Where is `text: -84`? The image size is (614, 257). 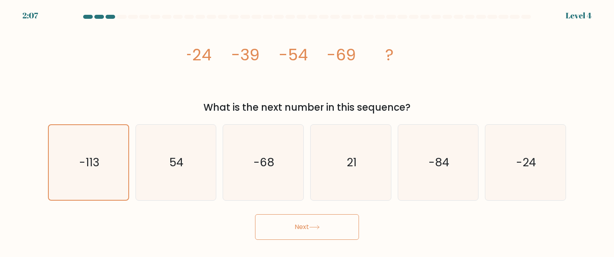
text: -84 is located at coordinates (439, 162).